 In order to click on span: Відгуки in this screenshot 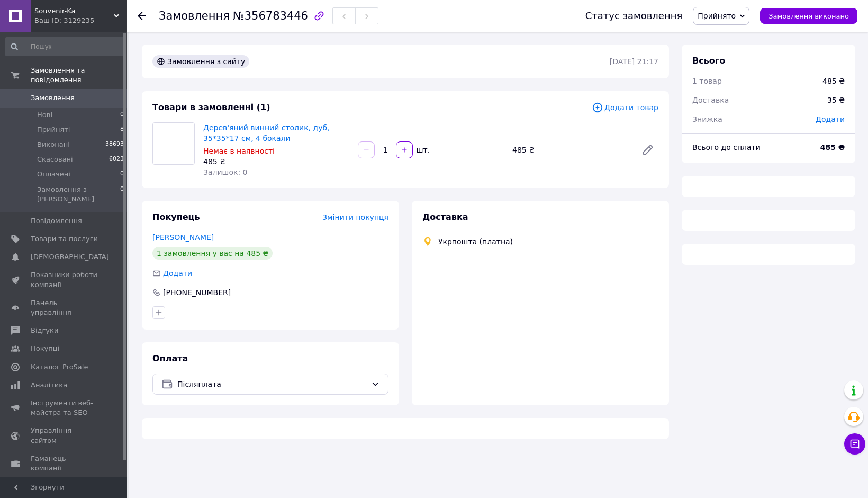, I will do `click(45, 330)`.